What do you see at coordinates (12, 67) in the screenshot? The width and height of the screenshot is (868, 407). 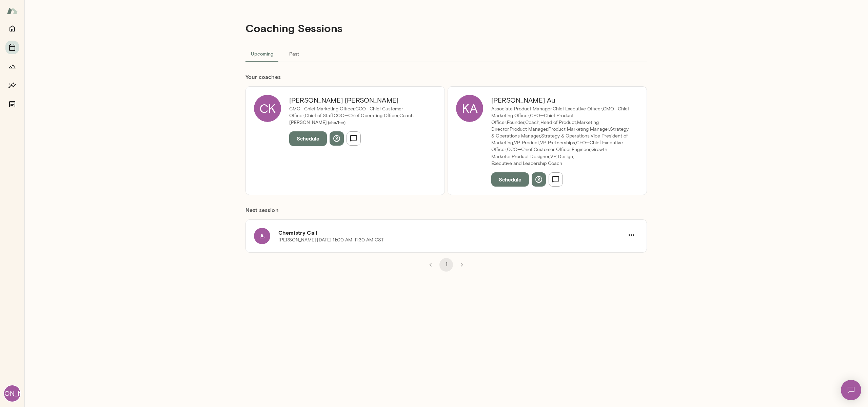 I see `button: Growth Plan` at bounding box center [12, 67].